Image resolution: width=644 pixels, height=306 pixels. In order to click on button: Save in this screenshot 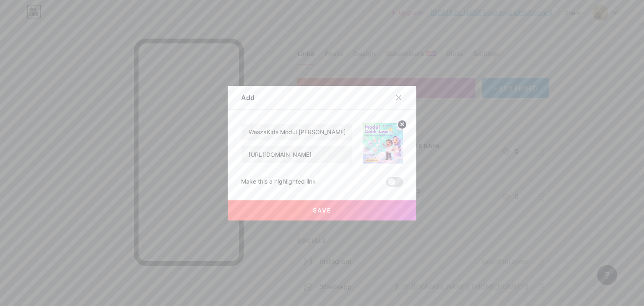, I will do `click(322, 211)`.